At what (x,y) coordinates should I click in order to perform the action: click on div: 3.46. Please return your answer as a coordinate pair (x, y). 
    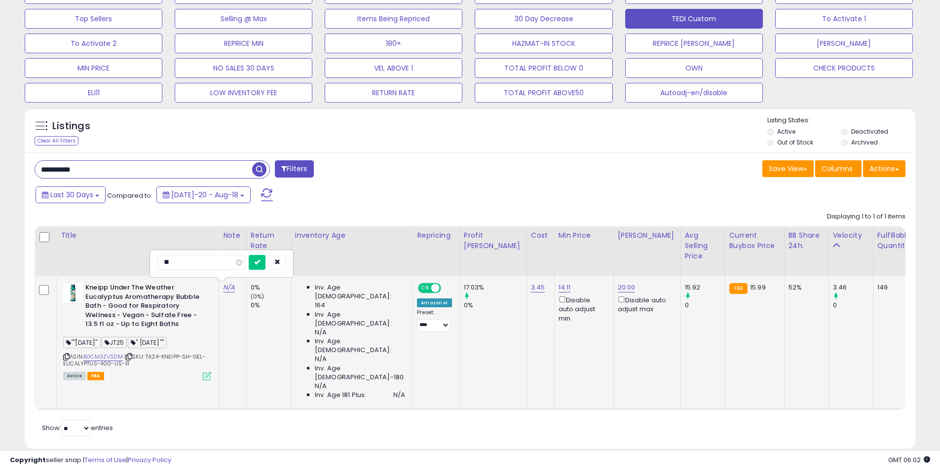
    Looking at the image, I should click on (853, 288).